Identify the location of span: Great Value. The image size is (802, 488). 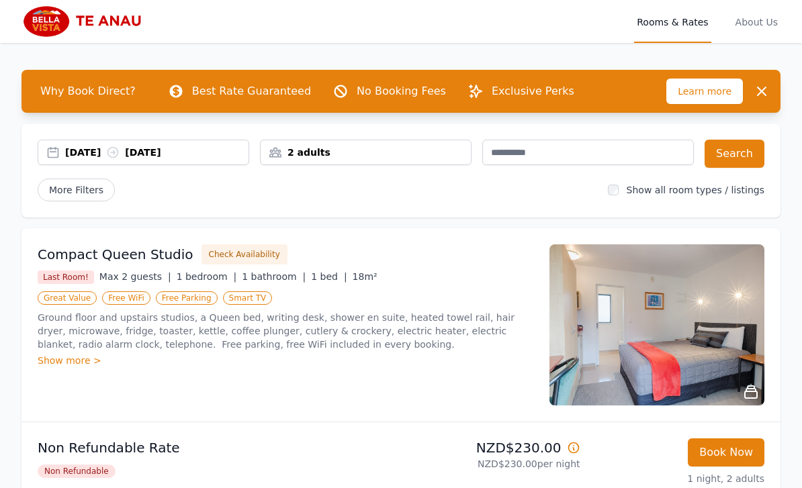
(67, 298).